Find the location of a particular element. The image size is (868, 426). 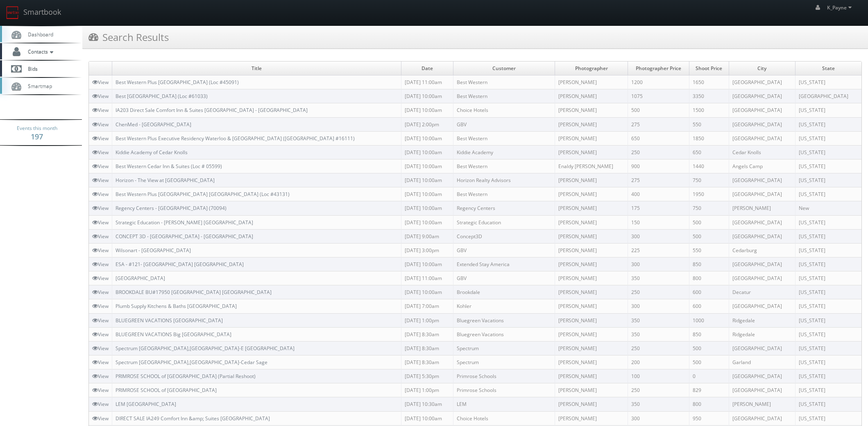

td: Title is located at coordinates (257, 69).